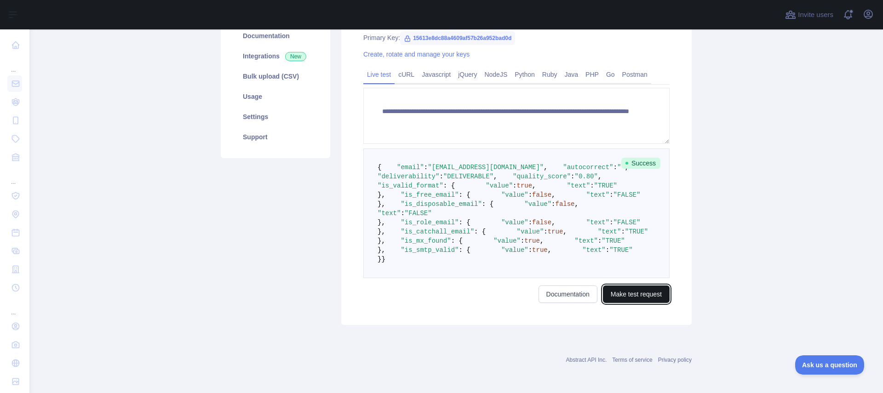 The image size is (883, 393). Describe the element at coordinates (675, 360) in the screenshot. I see `a: Privacy policy` at that location.